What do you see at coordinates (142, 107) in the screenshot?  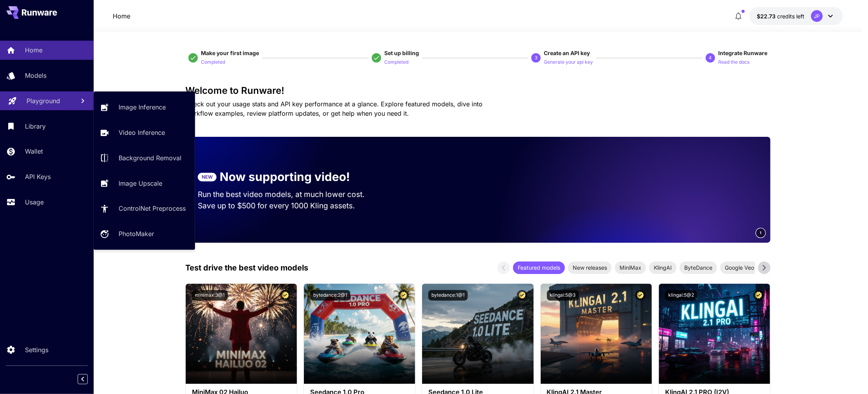 I see `p: Image Inference` at bounding box center [142, 107].